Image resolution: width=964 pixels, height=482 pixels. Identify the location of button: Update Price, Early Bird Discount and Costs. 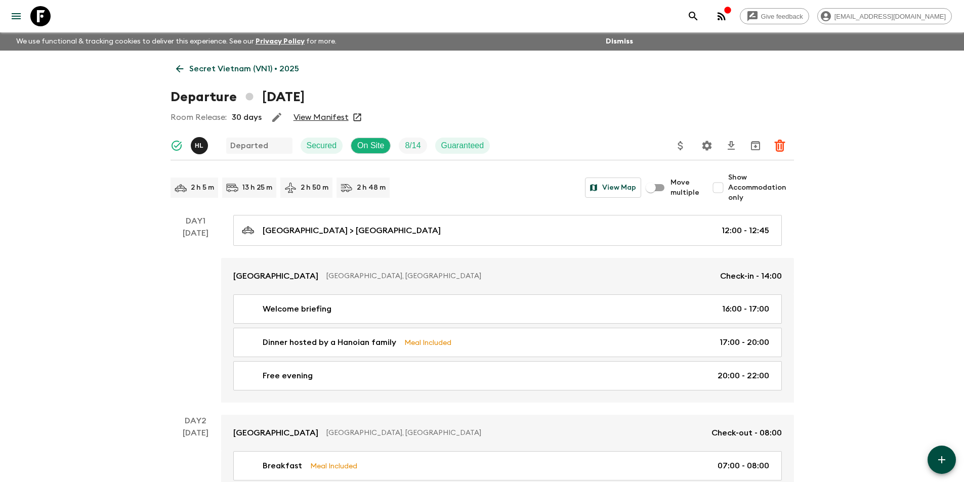
(680, 146).